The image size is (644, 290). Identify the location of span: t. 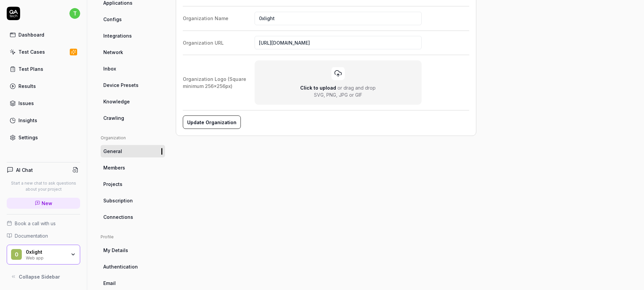
(75, 13).